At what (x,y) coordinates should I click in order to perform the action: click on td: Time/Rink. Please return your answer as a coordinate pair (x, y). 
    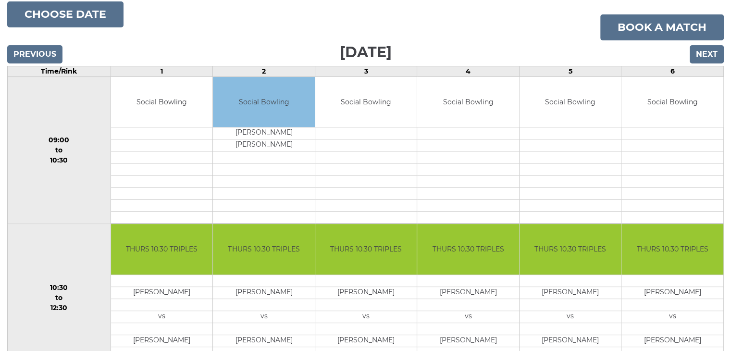
    Looking at the image, I should click on (59, 71).